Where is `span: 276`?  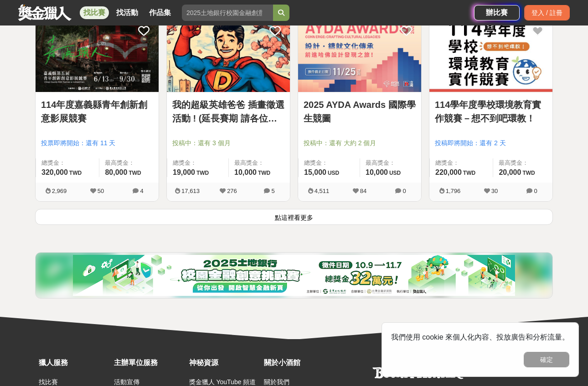
span: 276 is located at coordinates (232, 191).